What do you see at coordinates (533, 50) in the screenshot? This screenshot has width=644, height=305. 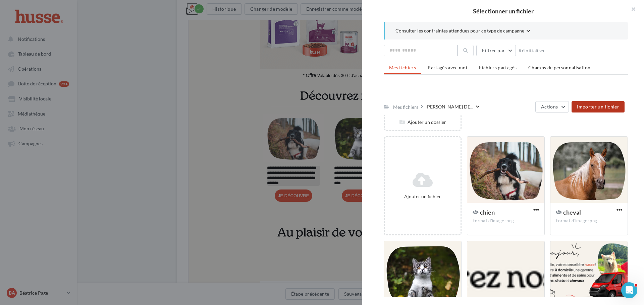 I see `button: Réinitialiser` at bounding box center [533, 50].